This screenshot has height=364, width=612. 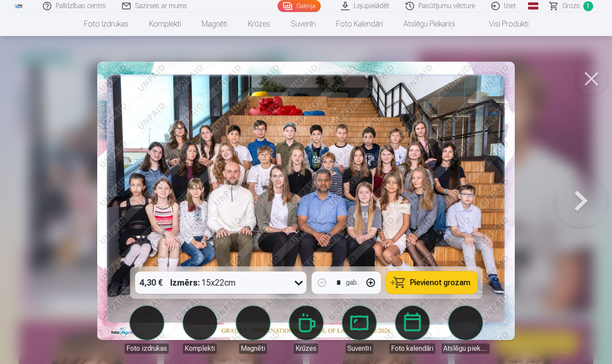 What do you see at coordinates (253, 349) in the screenshot?
I see `div: Magnēti` at bounding box center [253, 349].